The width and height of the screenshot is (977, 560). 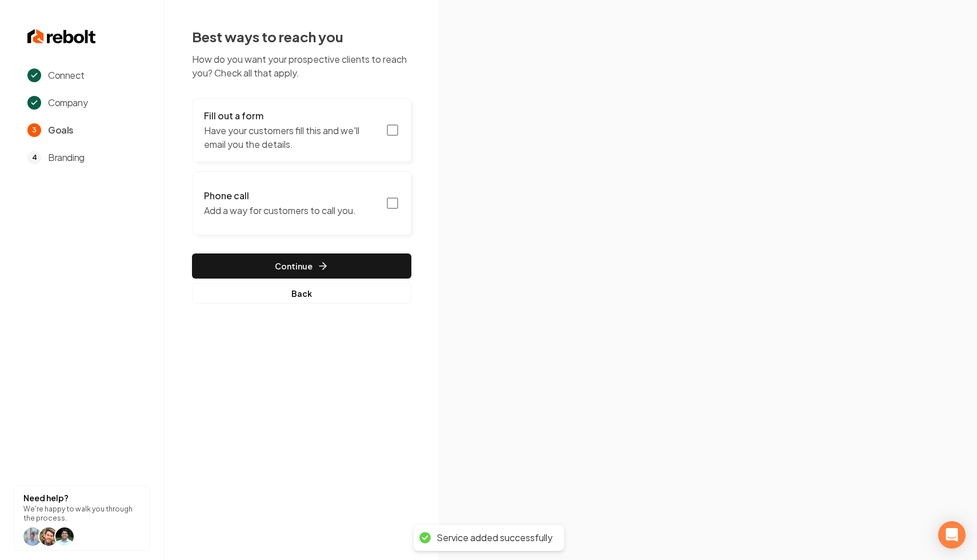 What do you see at coordinates (301, 130) in the screenshot?
I see `button: Fill out a formHave your customers fill this and we'll email you the details.` at bounding box center [301, 130].